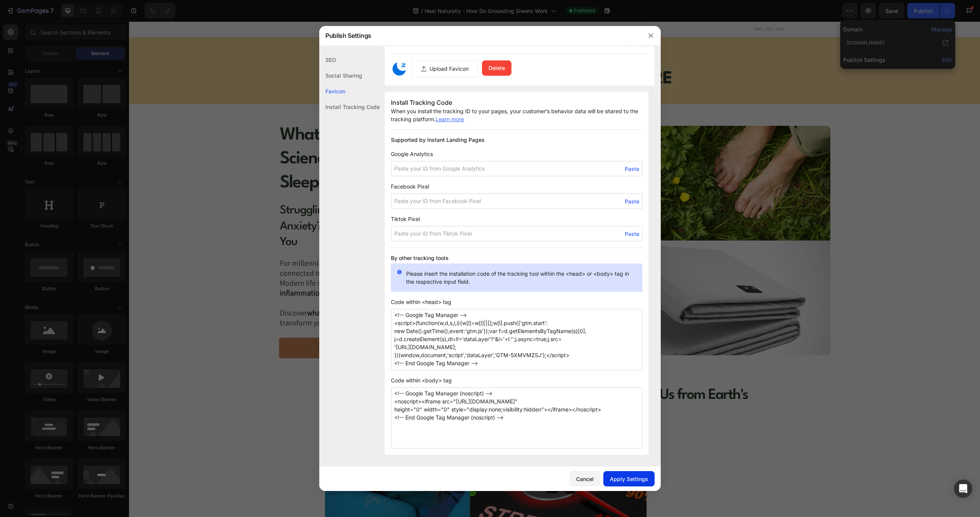 The image size is (980, 517). What do you see at coordinates (517, 169) in the screenshot?
I see `input: Paste your ID from Google Analytics` at bounding box center [517, 169].